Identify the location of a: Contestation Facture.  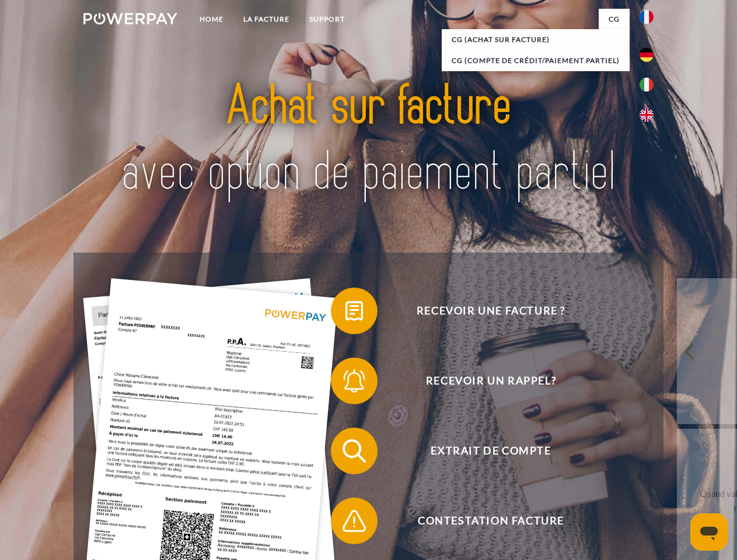
(482, 521).